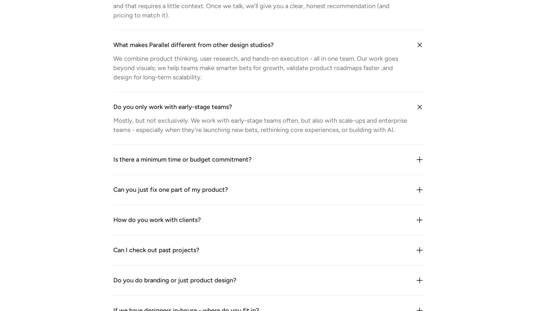  What do you see at coordinates (175, 280) in the screenshot?
I see `div: Do you do branding or just product design?` at bounding box center [175, 280].